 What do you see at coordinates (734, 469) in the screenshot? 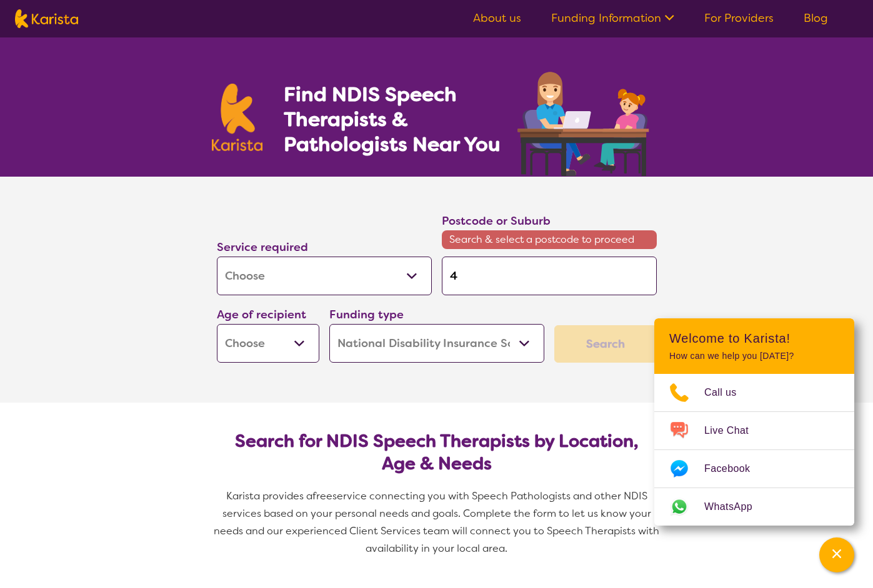
I see `span: Facebook` at bounding box center [734, 469].